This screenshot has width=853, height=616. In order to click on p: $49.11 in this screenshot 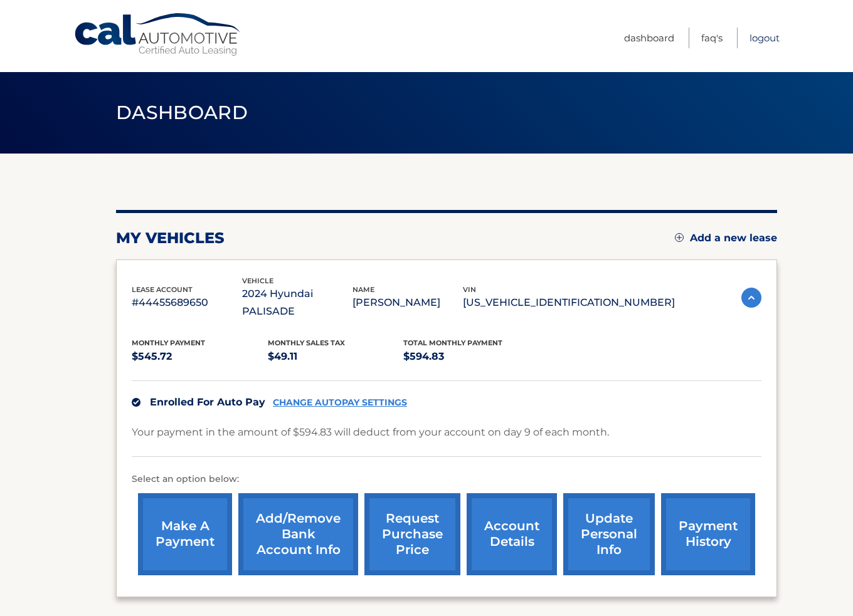, I will do `click(335, 357)`.